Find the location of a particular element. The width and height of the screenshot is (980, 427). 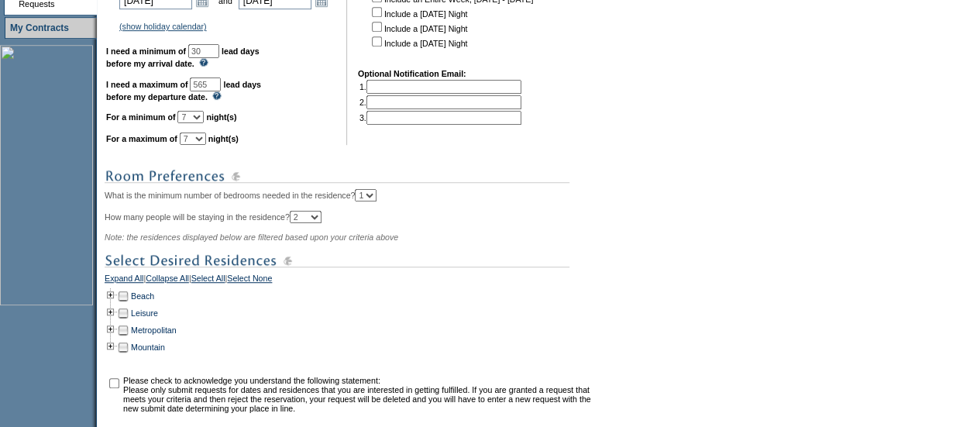

td: Please check to acknowledge you understand the following statement: Please only submit requests f... is located at coordinates (358, 395).